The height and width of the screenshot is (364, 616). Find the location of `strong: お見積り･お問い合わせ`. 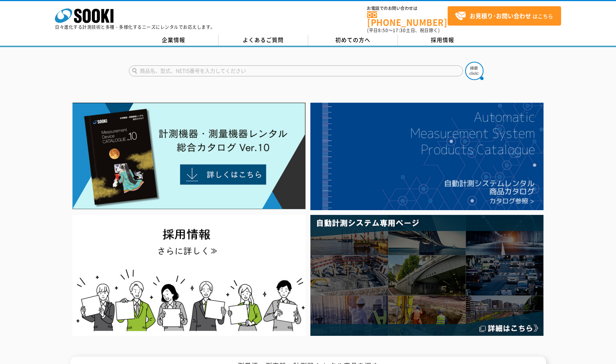

strong: お見積り･お問い合わせ is located at coordinates (501, 16).